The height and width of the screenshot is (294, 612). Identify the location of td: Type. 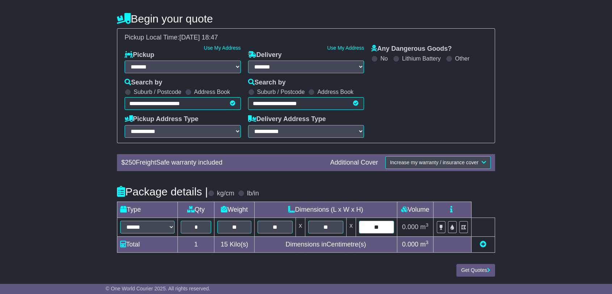
(147, 209).